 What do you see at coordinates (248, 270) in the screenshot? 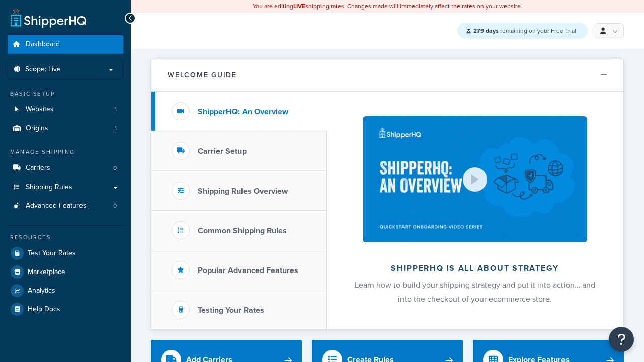
I see `h3: Popular Advanced Features` at bounding box center [248, 270].